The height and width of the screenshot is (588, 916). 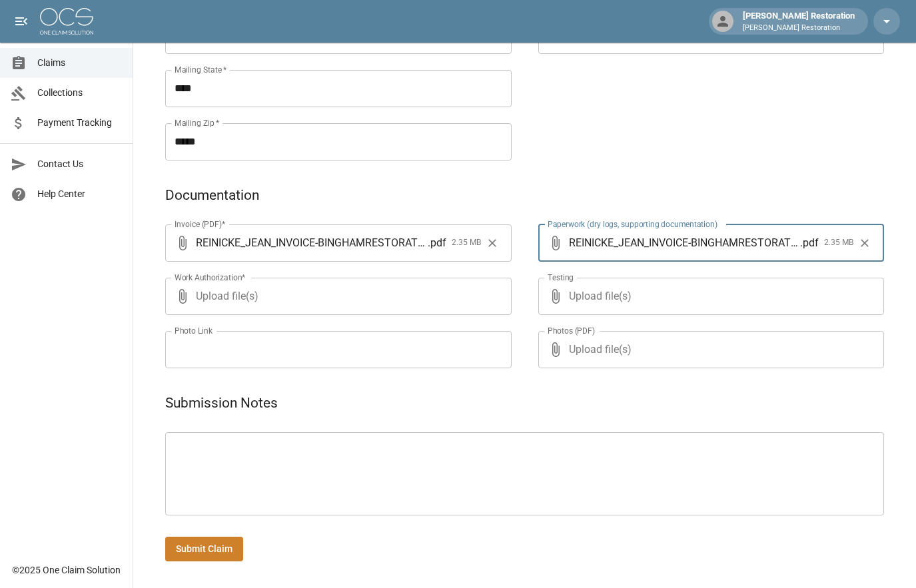 I want to click on span: Payment Tracking, so click(x=79, y=122).